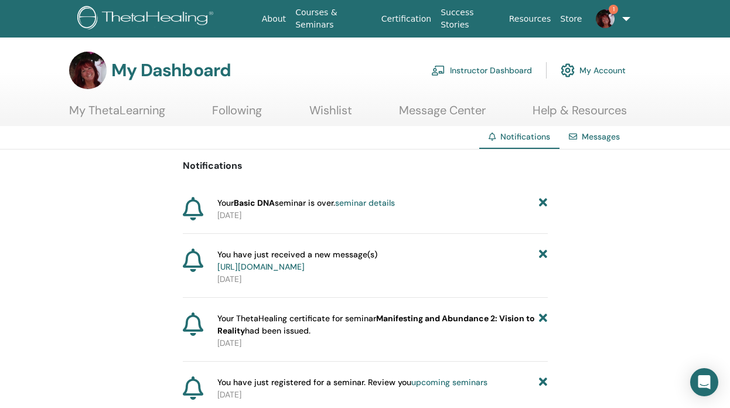  Describe the element at coordinates (614, 9) in the screenshot. I see `span: 1` at that location.